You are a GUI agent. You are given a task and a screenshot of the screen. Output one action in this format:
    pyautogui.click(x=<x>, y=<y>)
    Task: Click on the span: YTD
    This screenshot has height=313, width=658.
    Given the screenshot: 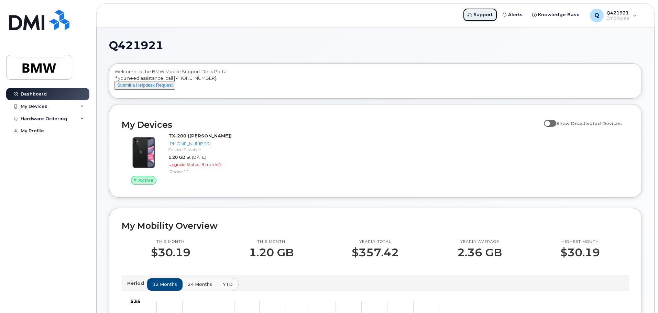 What is the action you would take?
    pyautogui.click(x=228, y=284)
    